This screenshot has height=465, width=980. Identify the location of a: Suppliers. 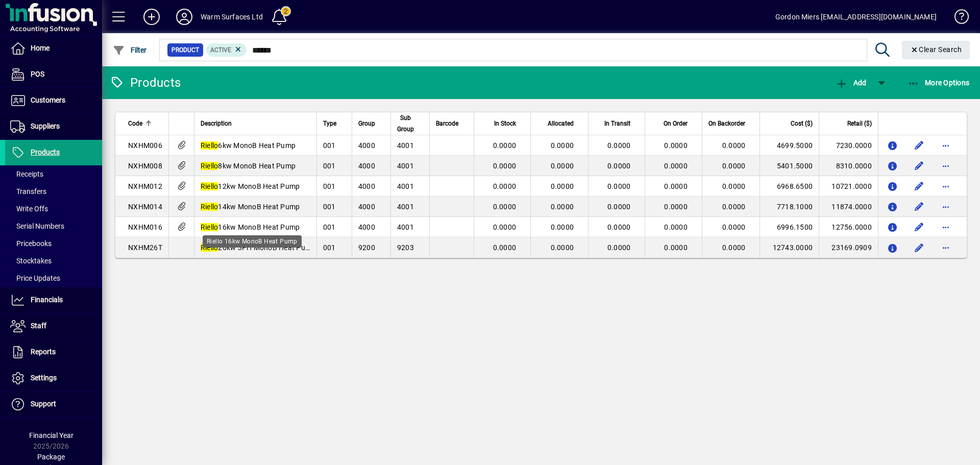
(53, 126).